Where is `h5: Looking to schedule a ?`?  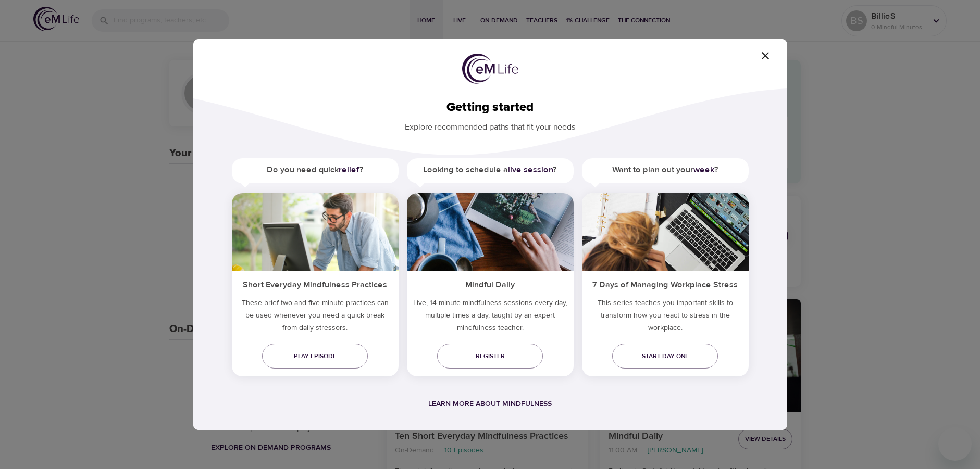
h5: Looking to schedule a ? is located at coordinates (490, 169).